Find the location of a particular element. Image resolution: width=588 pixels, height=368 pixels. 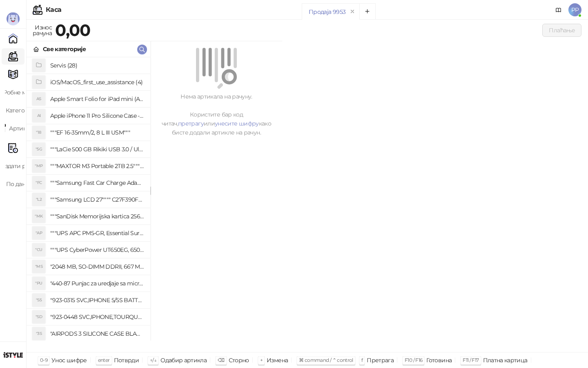

div: Потврди is located at coordinates (127, 360).